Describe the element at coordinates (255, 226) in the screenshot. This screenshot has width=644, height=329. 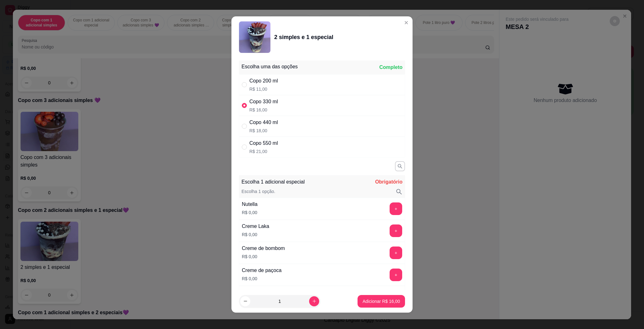
I see `div: Creme Laka` at that location.